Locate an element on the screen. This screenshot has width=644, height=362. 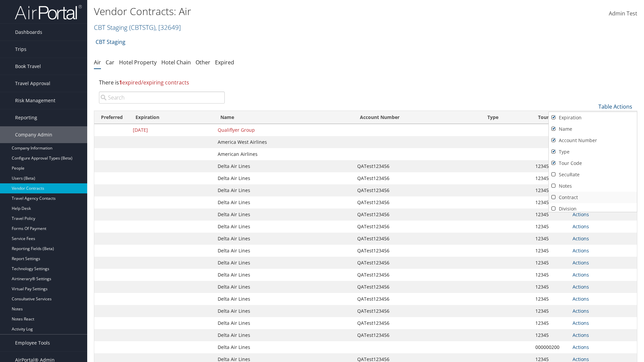
a: Contract is located at coordinates (593, 198).